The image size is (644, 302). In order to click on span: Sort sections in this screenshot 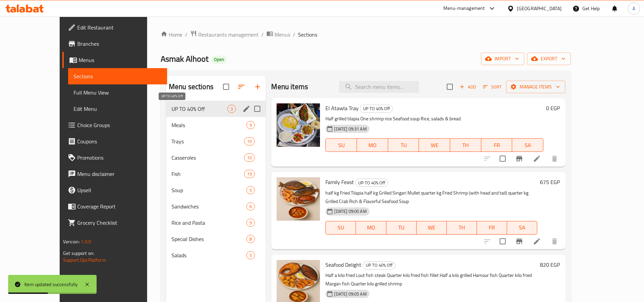, I will do `click(241, 87)`.